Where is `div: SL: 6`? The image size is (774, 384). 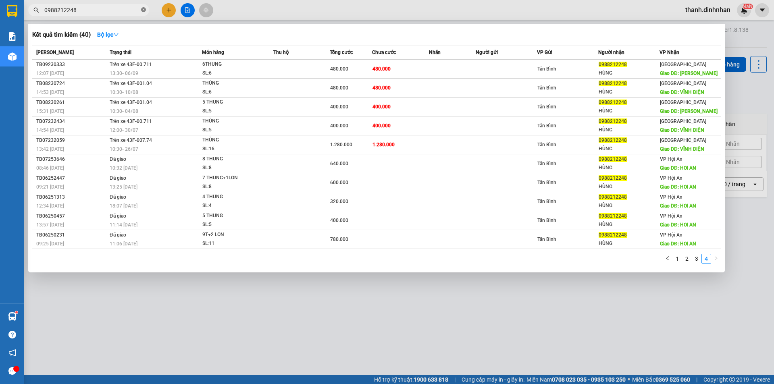 div: SL: 6 is located at coordinates (233, 92).